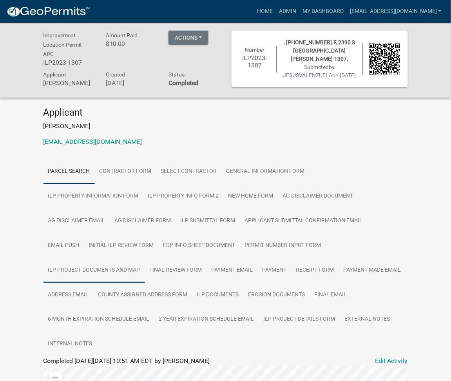 The image size is (451, 381). What do you see at coordinates (69, 295) in the screenshot?
I see `a: Address Email` at bounding box center [69, 295].